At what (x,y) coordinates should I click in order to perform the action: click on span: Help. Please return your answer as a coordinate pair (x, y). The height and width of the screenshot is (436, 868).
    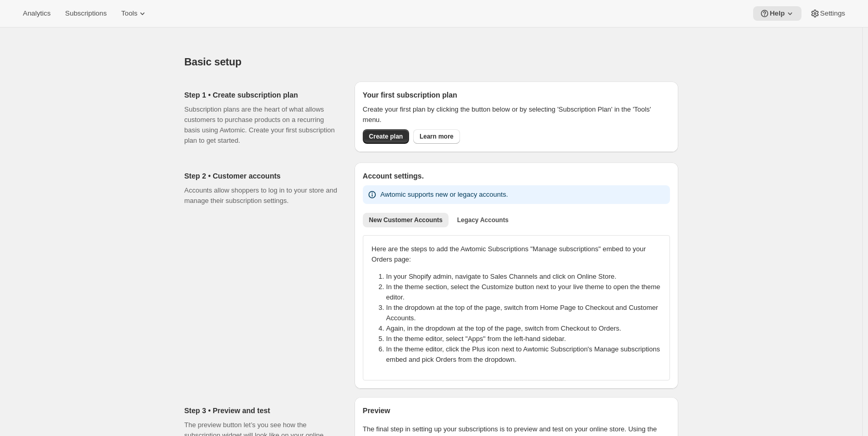
    Looking at the image, I should click on (777, 13).